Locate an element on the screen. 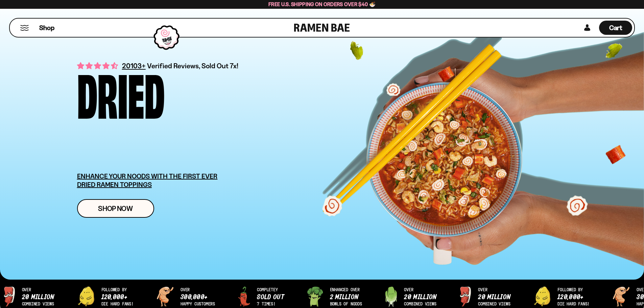 Image resolution: width=644 pixels, height=308 pixels. span: Free U.S. Shipping on Orders over $40 🍜 is located at coordinates (322, 4).